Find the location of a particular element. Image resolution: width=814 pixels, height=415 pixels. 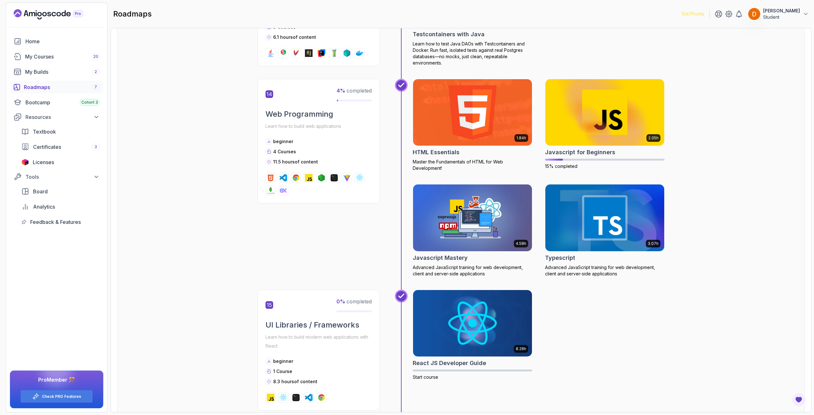

img: maven logo is located at coordinates (296, 53).